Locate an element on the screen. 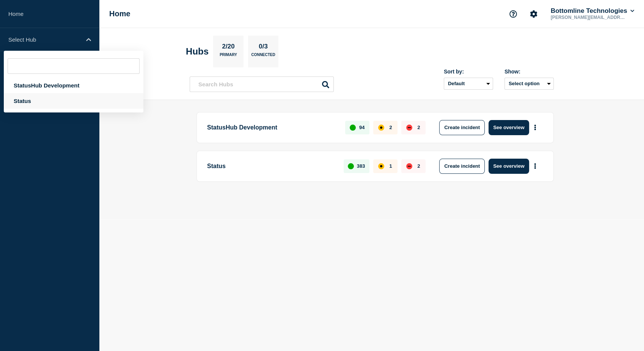 The image size is (644, 351). div: Status is located at coordinates (74, 101).